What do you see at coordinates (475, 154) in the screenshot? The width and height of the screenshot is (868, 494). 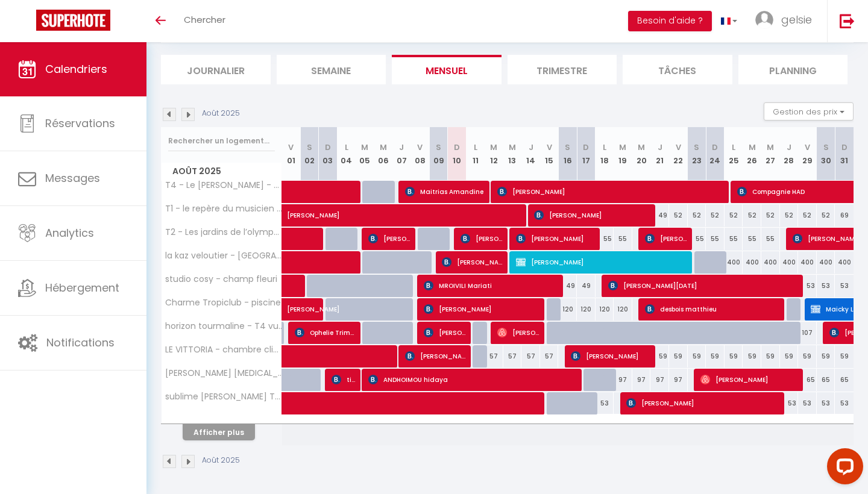 I see `th: 11` at bounding box center [475, 154].